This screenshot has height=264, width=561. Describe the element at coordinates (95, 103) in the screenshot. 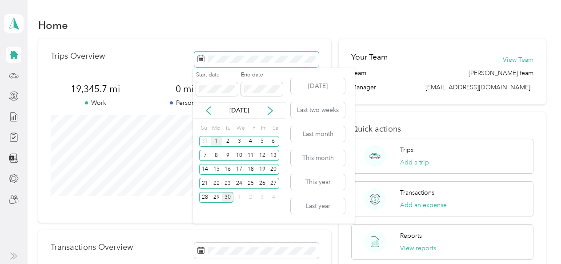

I see `p: Work` at that location.